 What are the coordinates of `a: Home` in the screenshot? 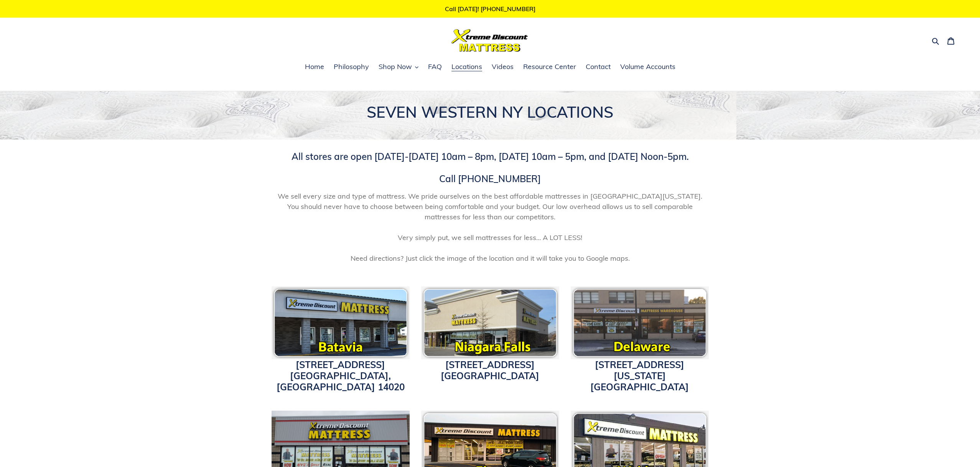 It's located at (315, 67).